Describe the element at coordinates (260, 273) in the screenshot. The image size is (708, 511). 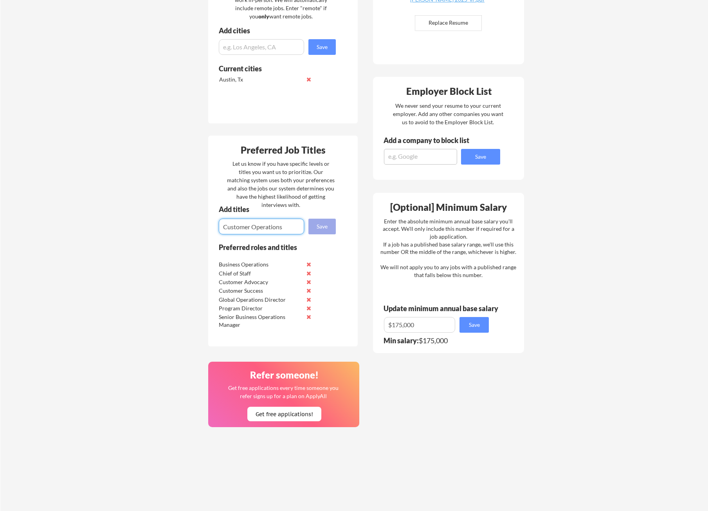
I see `div: Chief of Staff` at that location.